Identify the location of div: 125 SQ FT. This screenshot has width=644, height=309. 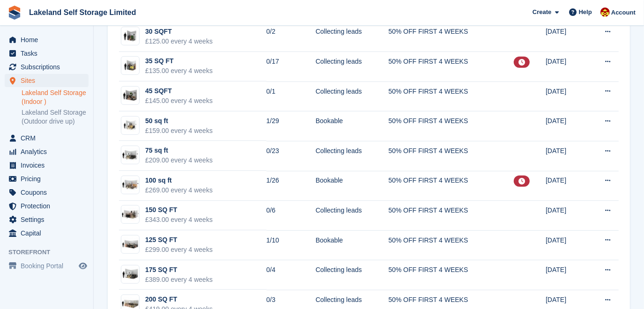
(179, 240).